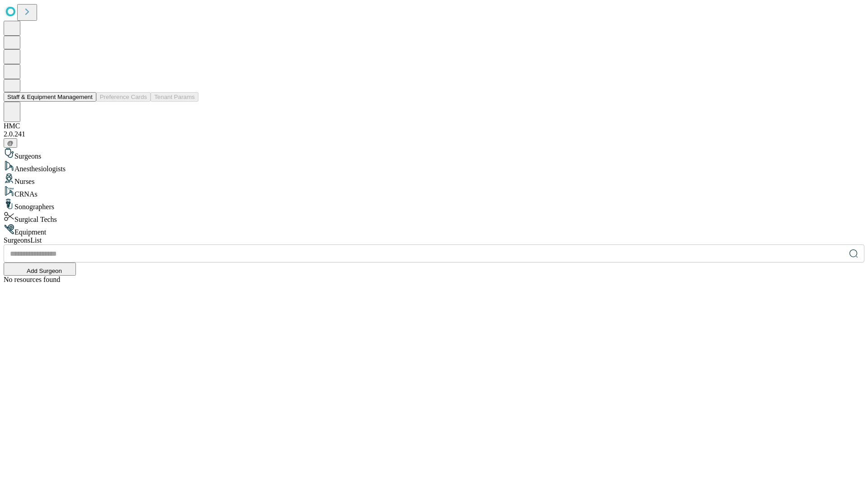 This screenshot has height=488, width=868. What do you see at coordinates (434, 154) in the screenshot?
I see `div: Surgeons` at bounding box center [434, 154].